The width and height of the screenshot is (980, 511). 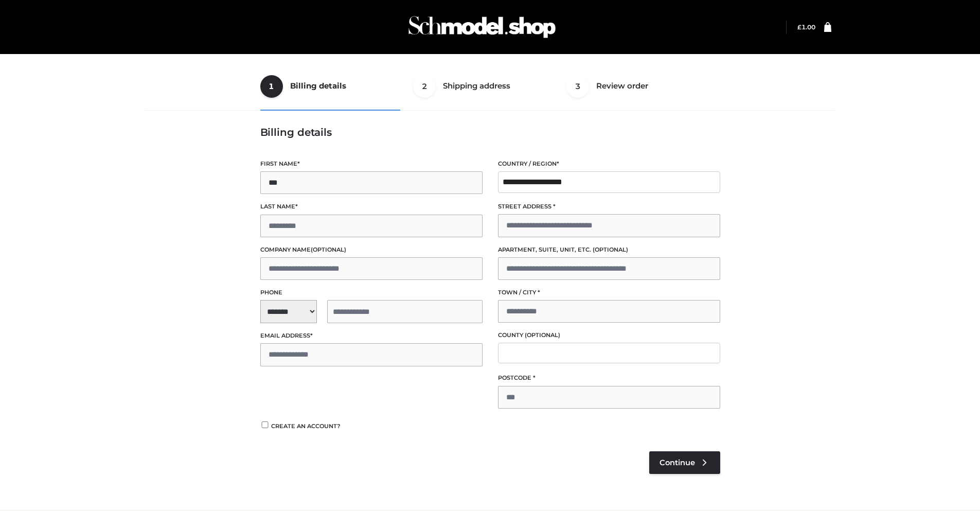 I want to click on label: Street address, so click(x=609, y=206).